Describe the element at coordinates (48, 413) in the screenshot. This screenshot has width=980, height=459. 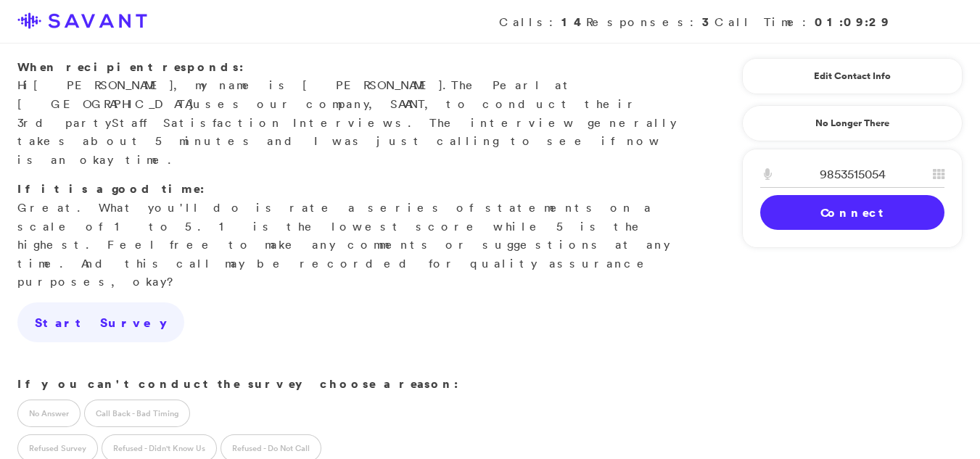
I see `label: No Answer` at that location.